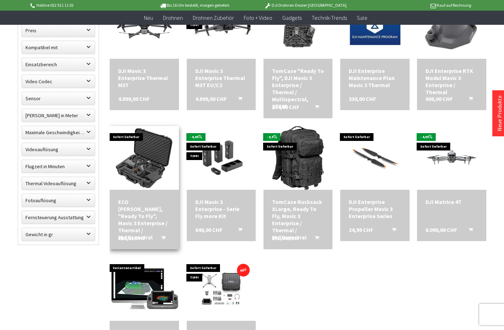  Describe the element at coordinates (375, 78) in the screenshot. I see `div: DJI Enterprise Maintenance Plan Mavic 3 Thermal` at that location.